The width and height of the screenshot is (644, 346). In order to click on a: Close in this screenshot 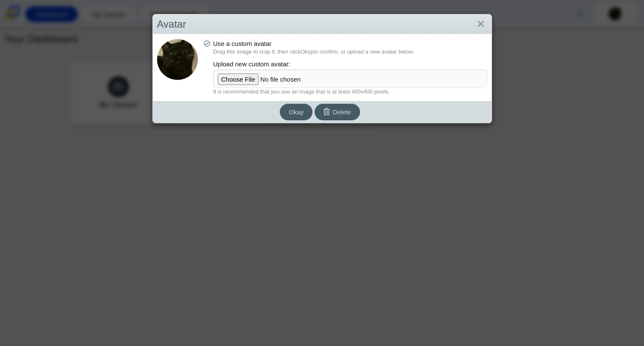, I will do `click(481, 24)`.